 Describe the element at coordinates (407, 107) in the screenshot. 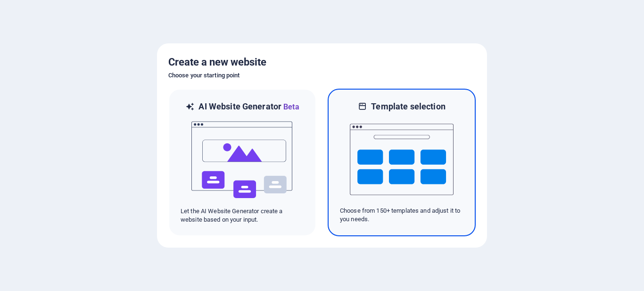

I see `h6: Template selection` at that location.